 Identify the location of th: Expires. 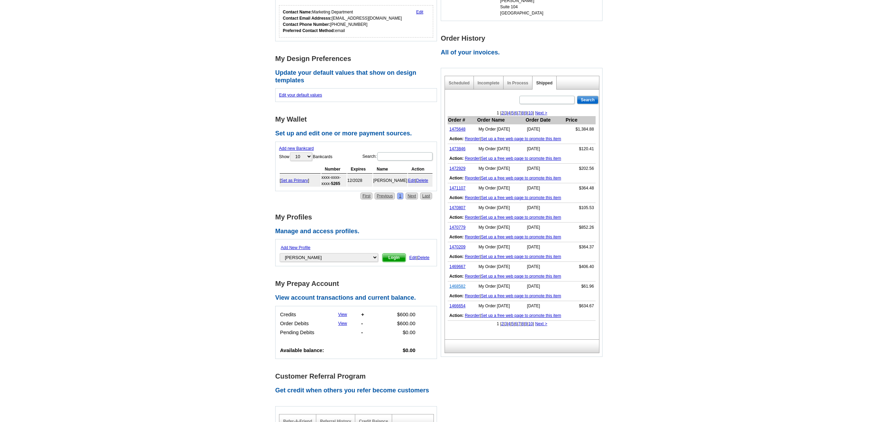
(360, 169).